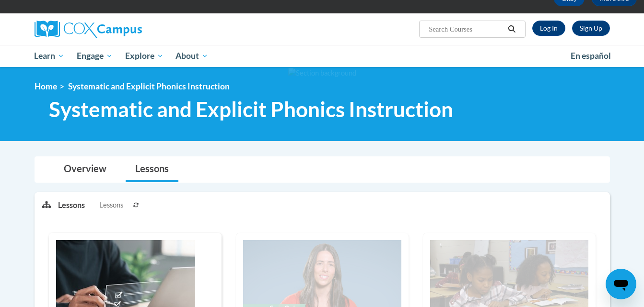 The height and width of the screenshot is (307, 644). I want to click on span: Learn, so click(49, 56).